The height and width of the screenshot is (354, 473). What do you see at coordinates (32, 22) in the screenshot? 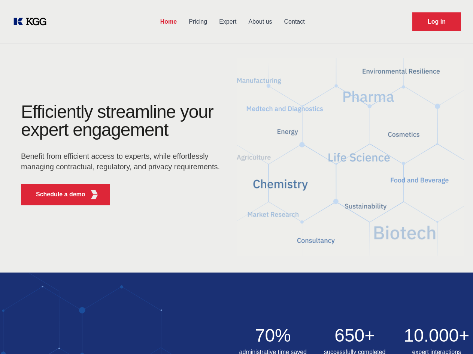
I see `a: KOL Knowledge Platform: Talk to Key External Experts (KEE)` at bounding box center [32, 22].